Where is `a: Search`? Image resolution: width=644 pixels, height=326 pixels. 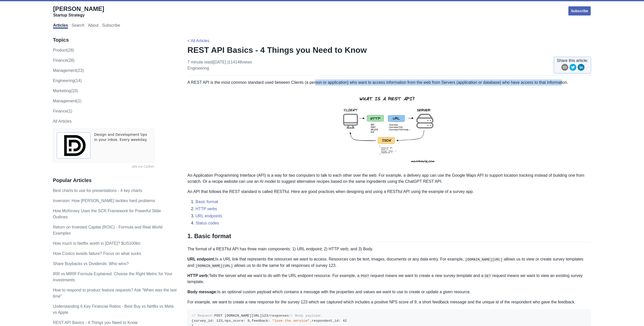 a: Search is located at coordinates (78, 26).